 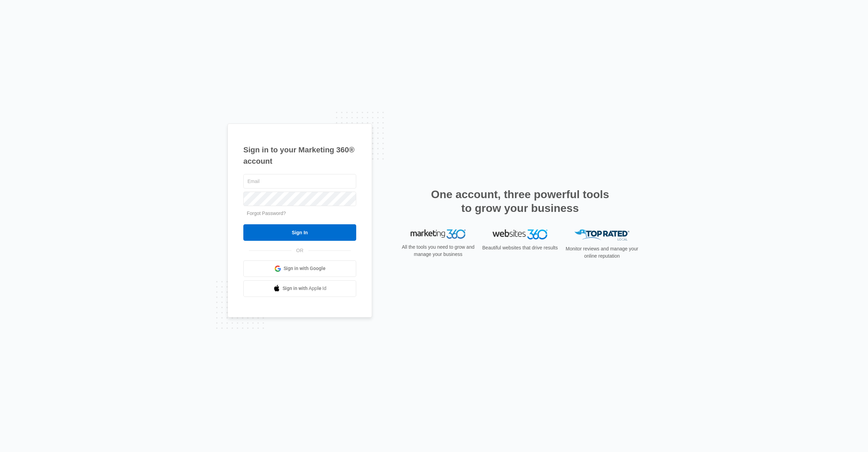 I want to click on a: Sign in with Google, so click(x=300, y=269).